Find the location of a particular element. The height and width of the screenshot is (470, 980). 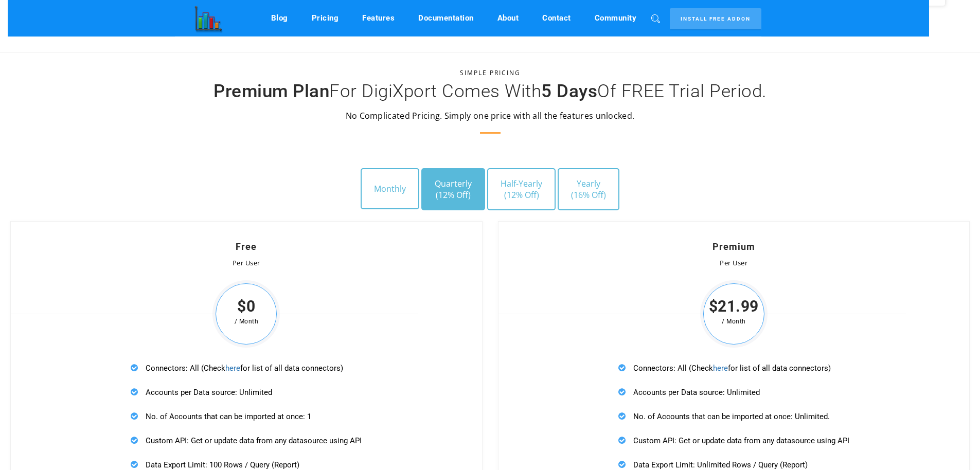

b: Premium Plan is located at coordinates (271, 91).